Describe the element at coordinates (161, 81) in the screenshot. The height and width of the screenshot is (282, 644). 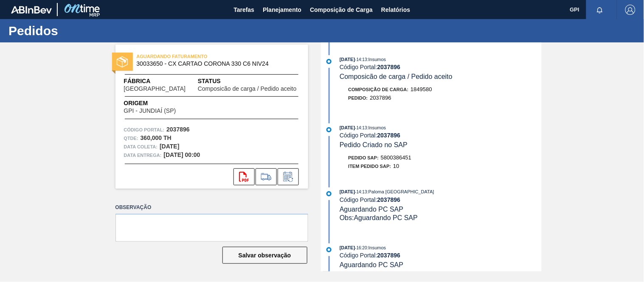
I see `span: Fábrica` at that location.